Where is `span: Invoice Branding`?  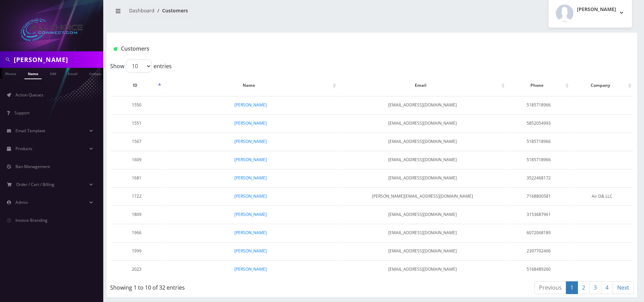 span: Invoice Branding is located at coordinates (31, 220).